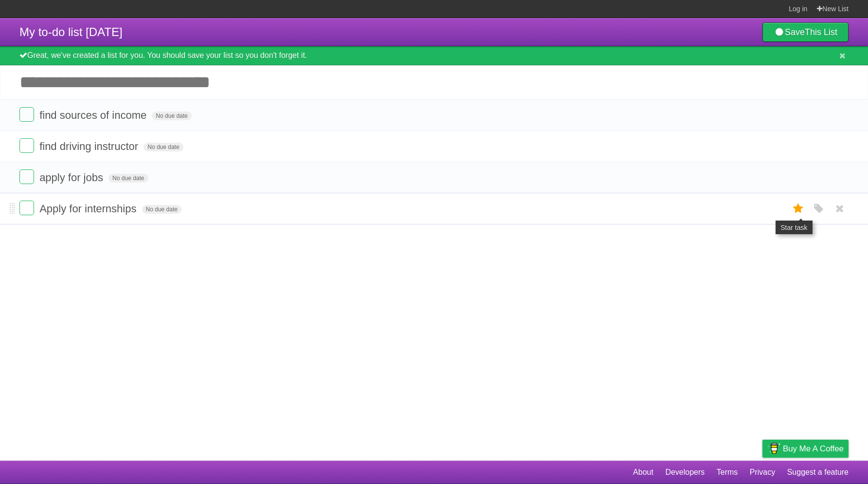 This screenshot has height=484, width=868. Describe the element at coordinates (821, 32) in the screenshot. I see `b: This List` at that location.